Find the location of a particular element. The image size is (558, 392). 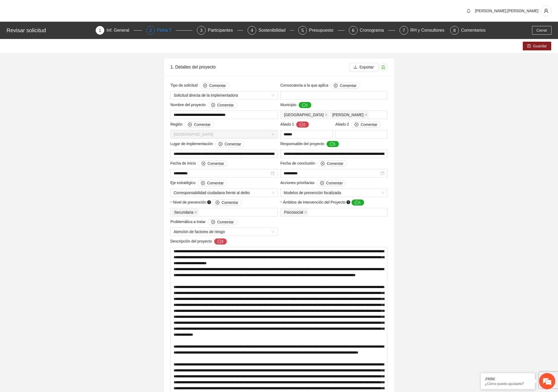

div: Cronograma is located at coordinates (373, 31).